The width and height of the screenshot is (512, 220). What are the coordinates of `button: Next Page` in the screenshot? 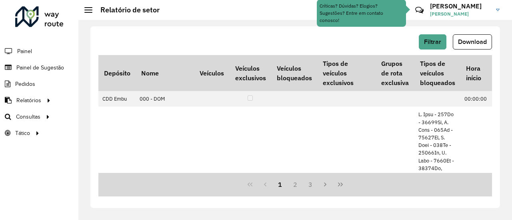 It's located at (326, 185).